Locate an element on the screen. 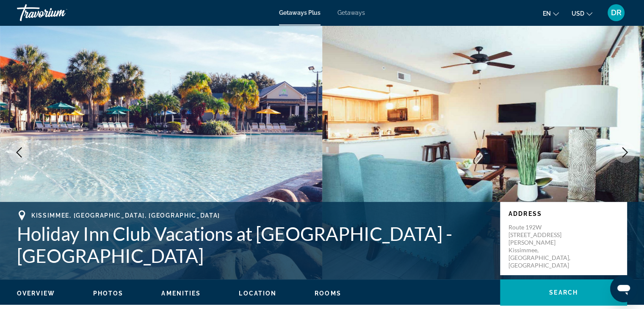 Image resolution: width=644 pixels, height=309 pixels. button: Photos is located at coordinates (109, 293).